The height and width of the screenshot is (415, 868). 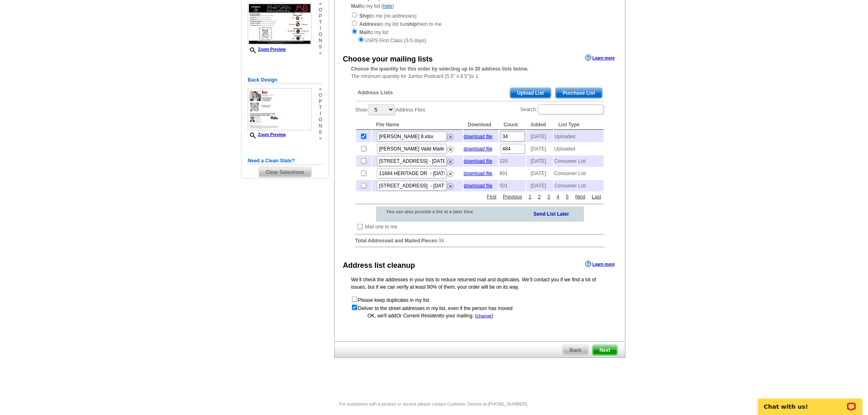 What do you see at coordinates (356, 6) in the screenshot?
I see `strong: Mail` at bounding box center [356, 6].